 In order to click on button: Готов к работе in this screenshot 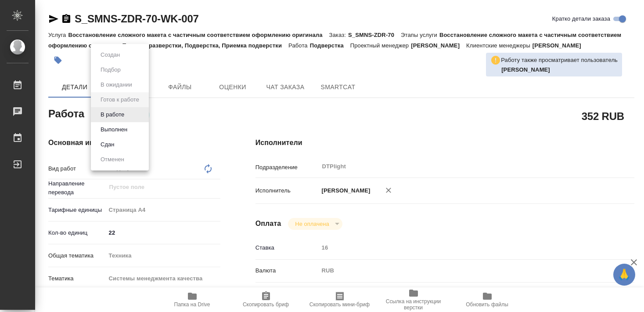, I will do `click(120, 100)`.